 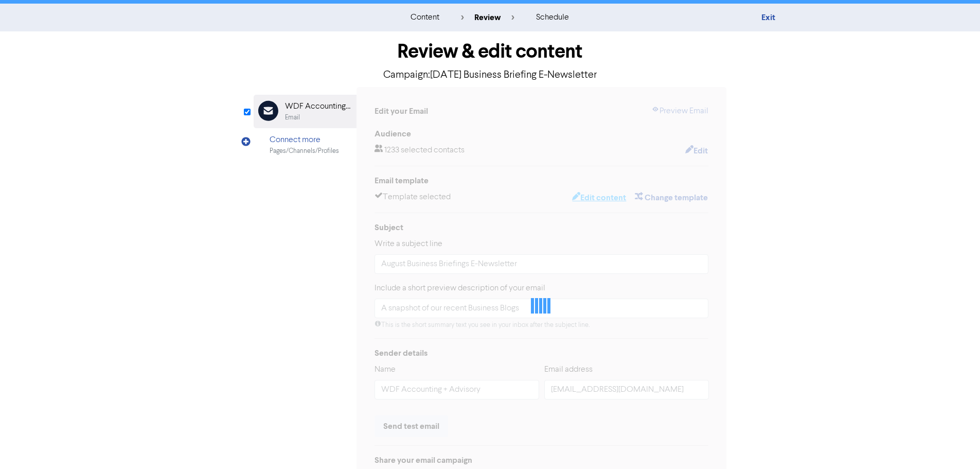 What do you see at coordinates (955, 444) in the screenshot?
I see `div: Chat Widget` at bounding box center [955, 444].